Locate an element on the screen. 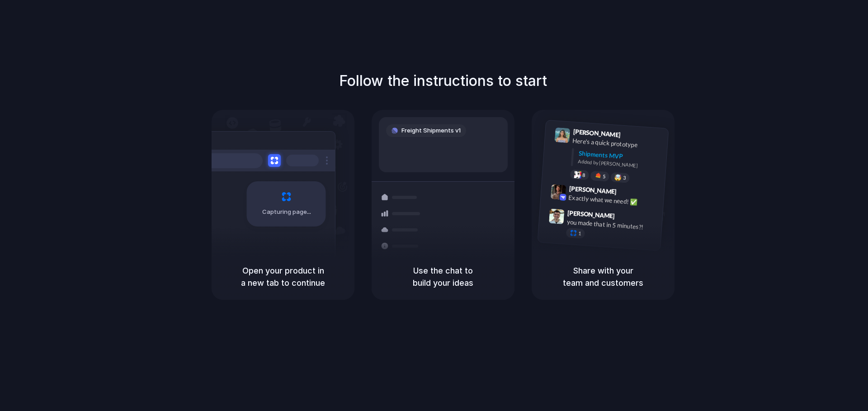 Image resolution: width=868 pixels, height=411 pixels. div: Exactly what we need! ✅ is located at coordinates (613, 200).